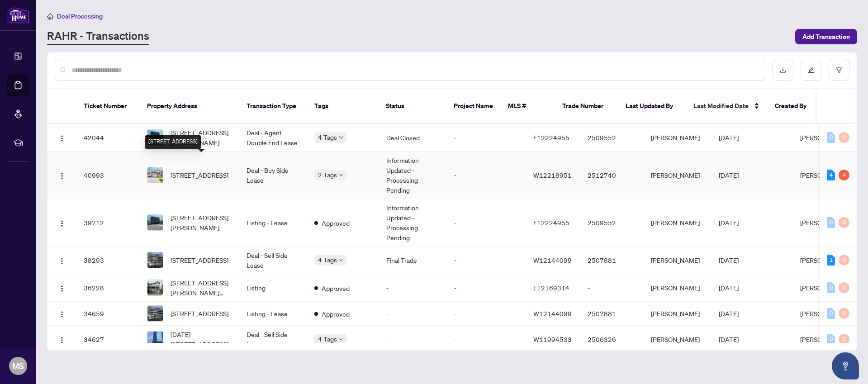 This screenshot has height=384, width=868. What do you see at coordinates (412, 107) in the screenshot?
I see `th: Status` at bounding box center [412, 107].